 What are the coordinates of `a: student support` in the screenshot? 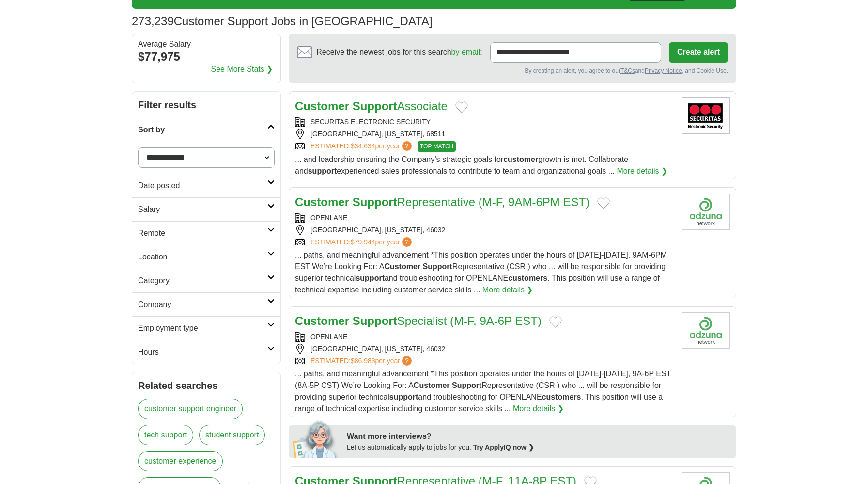 It's located at (232, 435).